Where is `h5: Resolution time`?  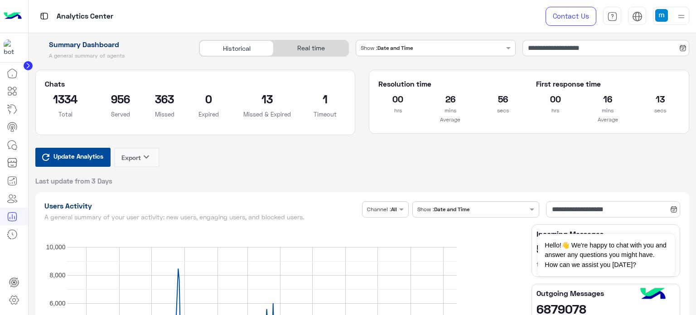
h5: Resolution time is located at coordinates (450, 84).